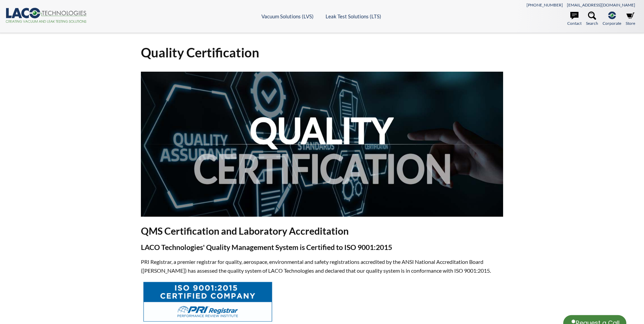 This screenshot has height=324, width=644. Describe the element at coordinates (592, 19) in the screenshot. I see `a: Search` at that location.